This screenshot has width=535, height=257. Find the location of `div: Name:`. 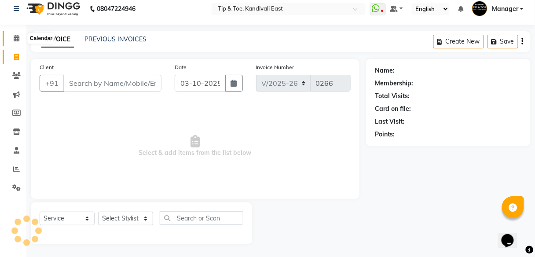

div: Name: is located at coordinates (385, 70).